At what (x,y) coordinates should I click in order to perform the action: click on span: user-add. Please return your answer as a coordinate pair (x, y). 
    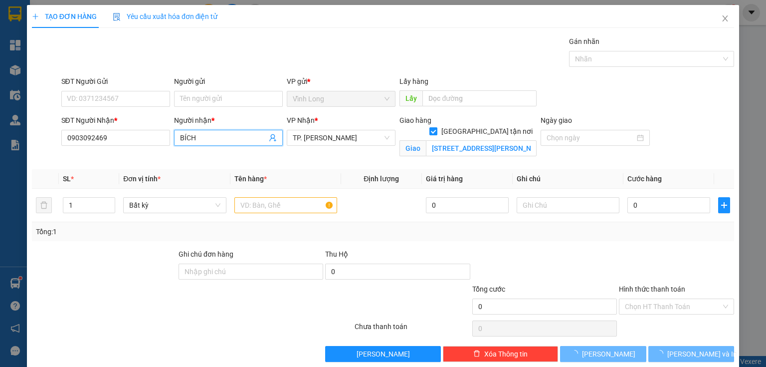
    Looking at the image, I should click on (273, 138).